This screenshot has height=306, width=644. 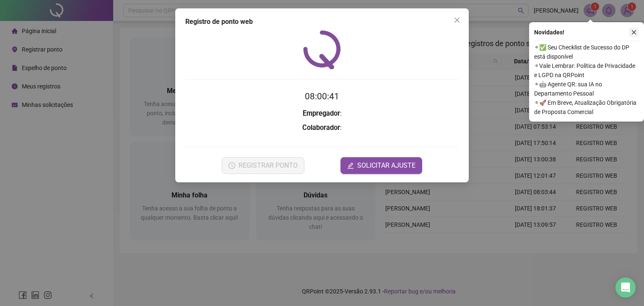 What do you see at coordinates (386, 165) in the screenshot?
I see `span: SOLICITAR AJUSTE` at bounding box center [386, 165].